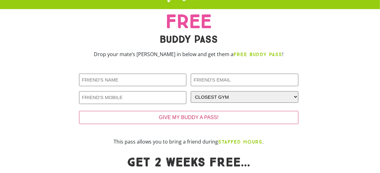 The width and height of the screenshot is (380, 173). What do you see at coordinates (189, 22) in the screenshot?
I see `h2: FREE` at bounding box center [189, 22].